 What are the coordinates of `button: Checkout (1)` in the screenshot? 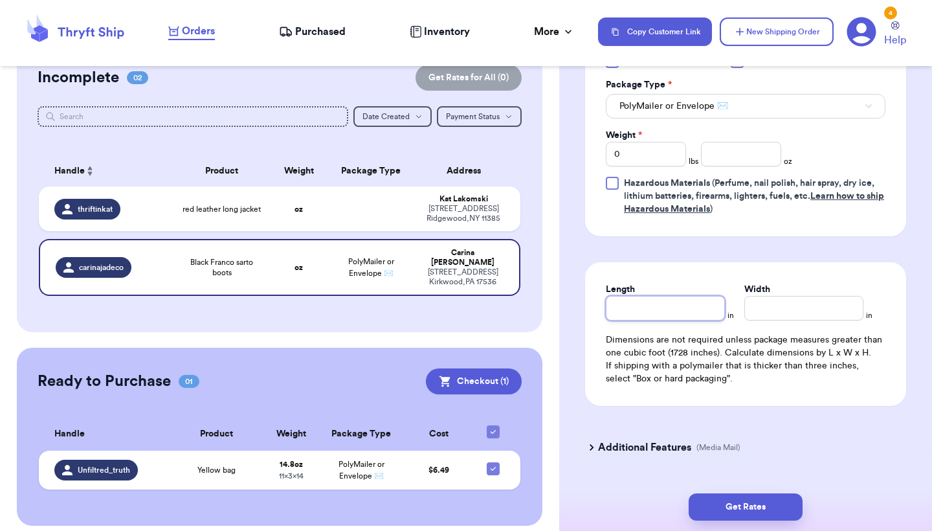 It's located at (474, 381).